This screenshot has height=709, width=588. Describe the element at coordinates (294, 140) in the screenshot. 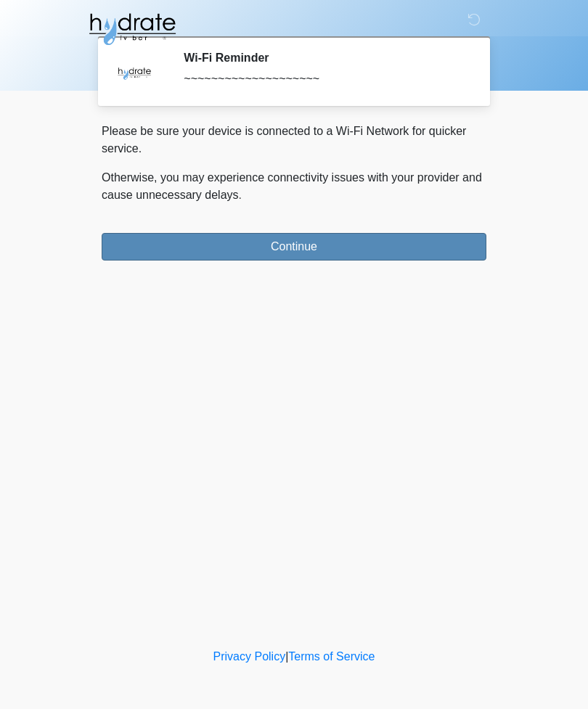

I see `p: Please be sure your device is connected to a Wi-Fi Network for quicker service.` at that location.